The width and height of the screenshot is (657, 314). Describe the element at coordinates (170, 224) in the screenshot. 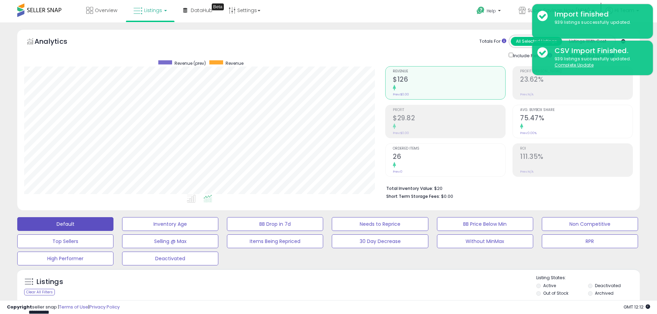

I see `button: Inventory Age` at that location.